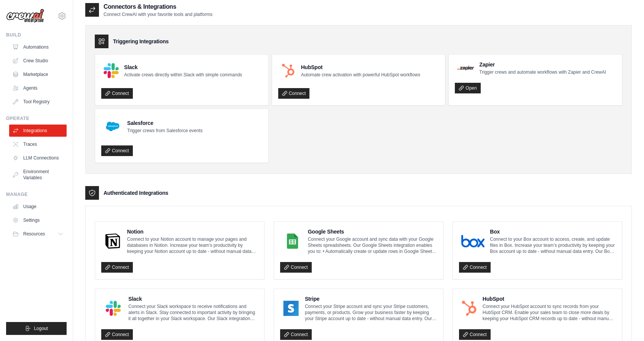 This screenshot has height=341, width=644. What do you see at coordinates (165, 123) in the screenshot?
I see `h4: Salesforce` at bounding box center [165, 123].